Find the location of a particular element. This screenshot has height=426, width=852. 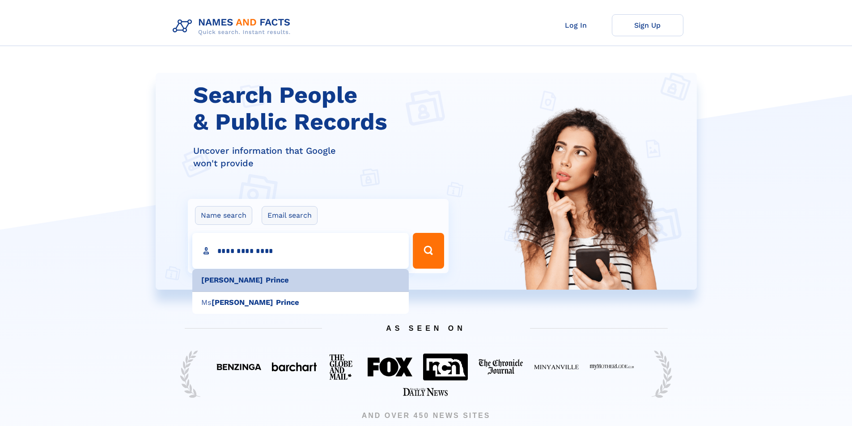

input: search input is located at coordinates (300, 251).